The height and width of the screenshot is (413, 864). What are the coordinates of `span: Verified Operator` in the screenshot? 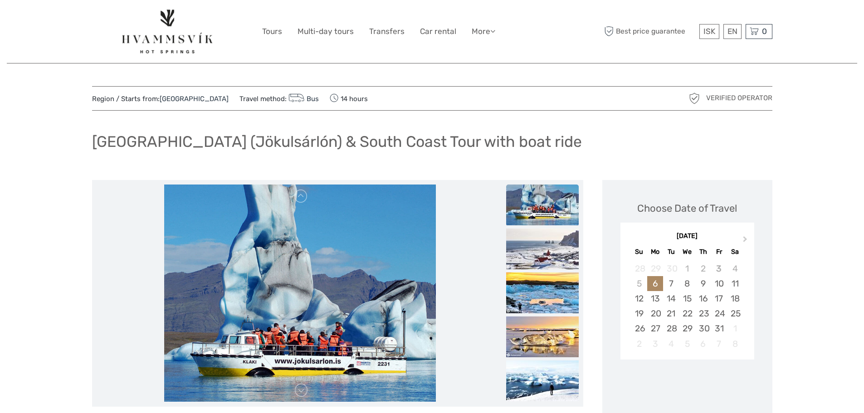 It's located at (739, 98).